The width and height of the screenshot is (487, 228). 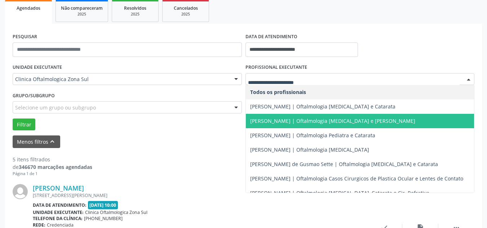 I want to click on i: keyboard_arrow_up, so click(x=52, y=142).